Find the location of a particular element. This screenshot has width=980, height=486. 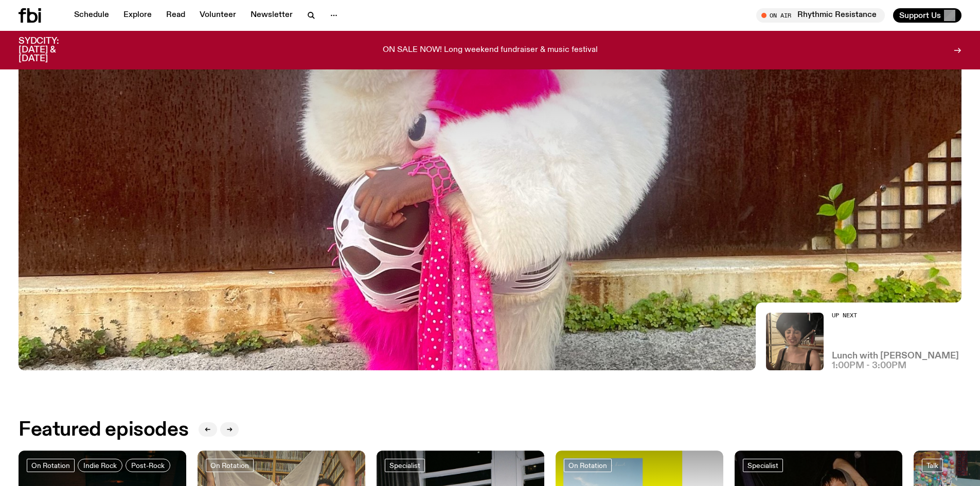

a: Volunteer is located at coordinates (218, 15).